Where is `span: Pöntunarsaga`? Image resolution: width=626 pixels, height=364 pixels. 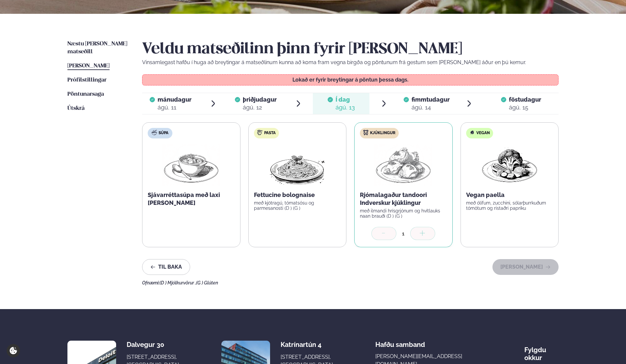
span: Pöntunarsaga is located at coordinates (86, 94).